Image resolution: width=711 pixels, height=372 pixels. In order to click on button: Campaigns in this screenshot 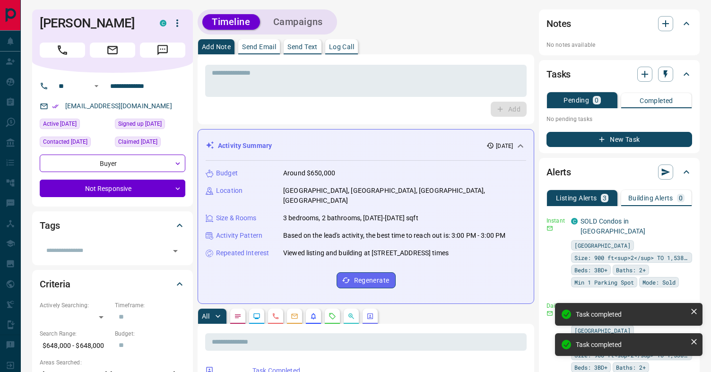, I will do `click(298, 22)`.